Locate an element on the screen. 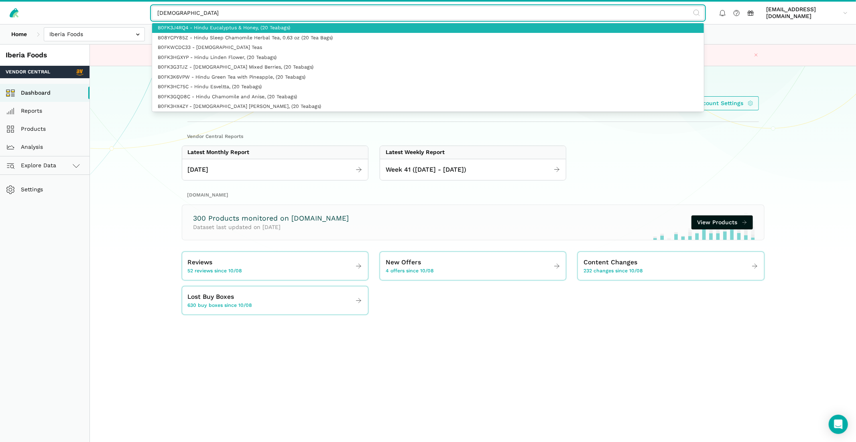  div: Latest Weekly Report is located at coordinates (415, 152).